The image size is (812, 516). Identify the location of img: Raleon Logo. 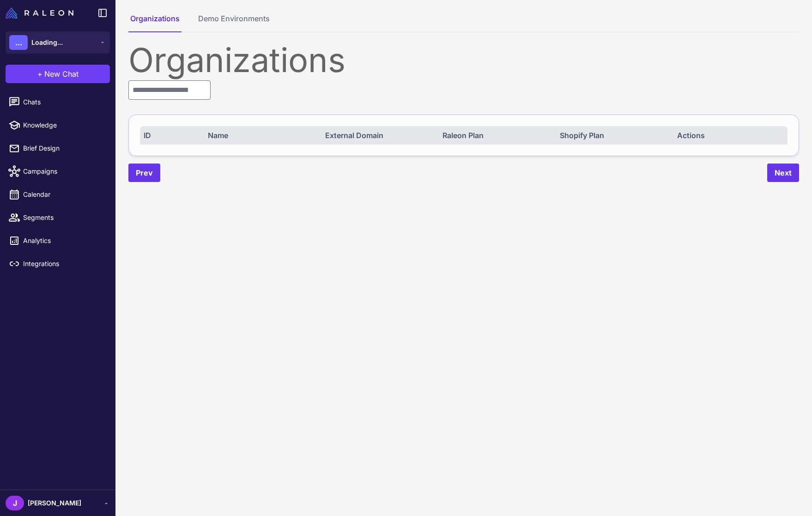
(39, 13).